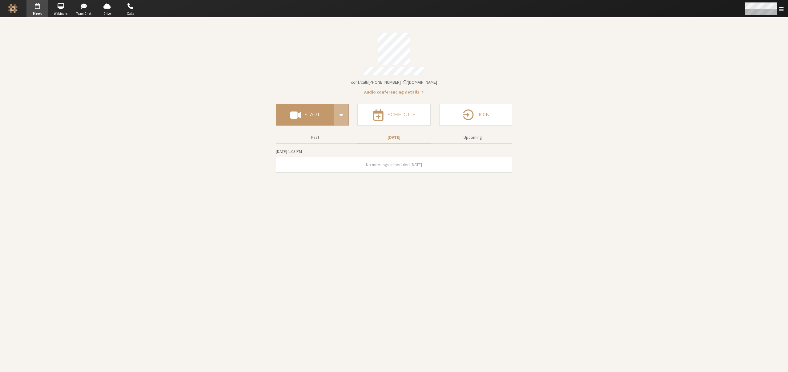 The image size is (788, 372). Describe the element at coordinates (394, 62) in the screenshot. I see `section: Account details` at that location.